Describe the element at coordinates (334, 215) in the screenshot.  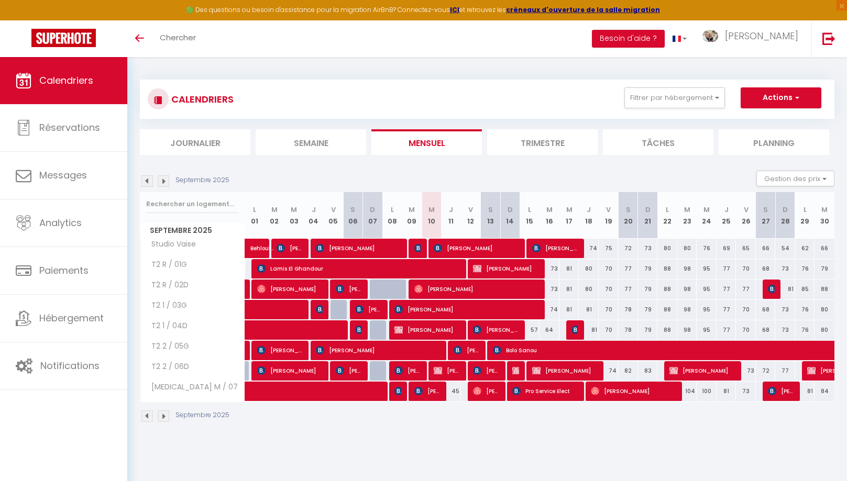
I see `th: 05` at that location.